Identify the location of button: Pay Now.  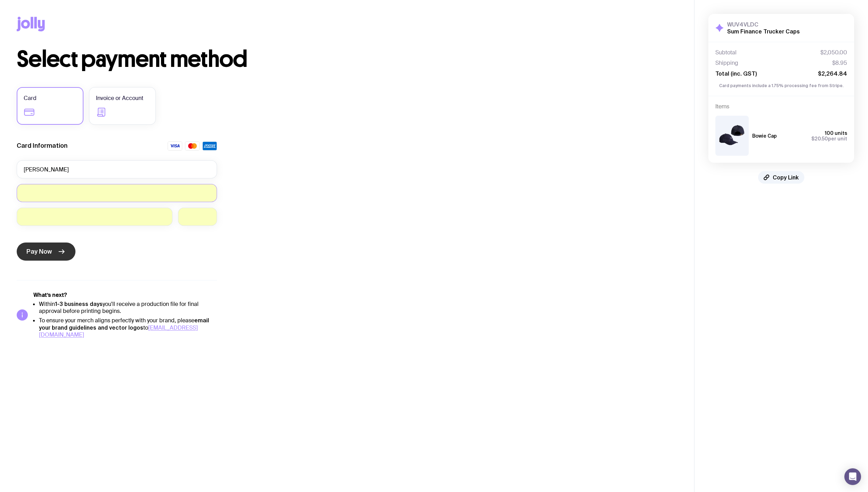
(46, 252).